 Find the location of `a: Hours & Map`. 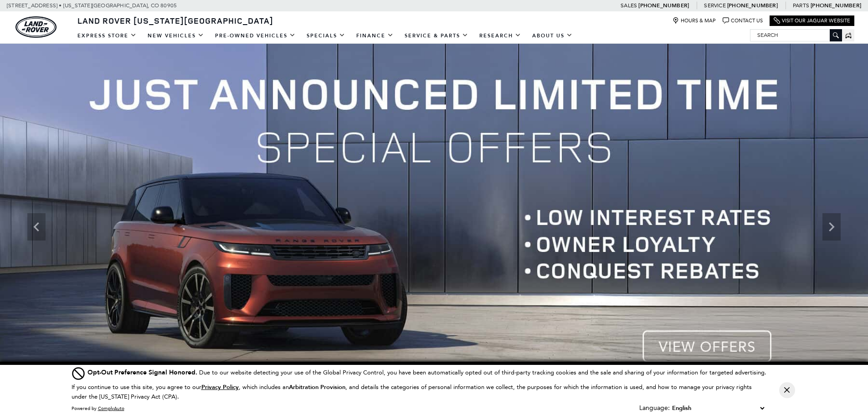

a: Hours & Map is located at coordinates (694, 21).